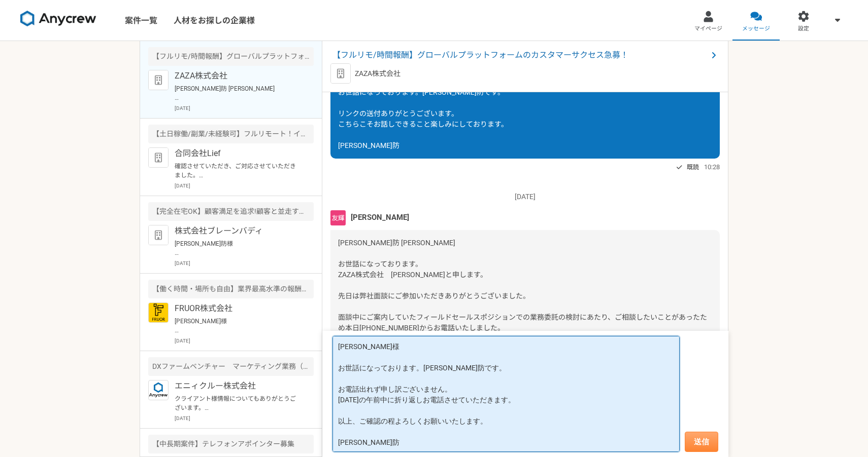 Image resolution: width=868 pixels, height=457 pixels. Describe the element at coordinates (158, 391) in the screenshot. I see `img: logo_text_blue_01.png` at that location.